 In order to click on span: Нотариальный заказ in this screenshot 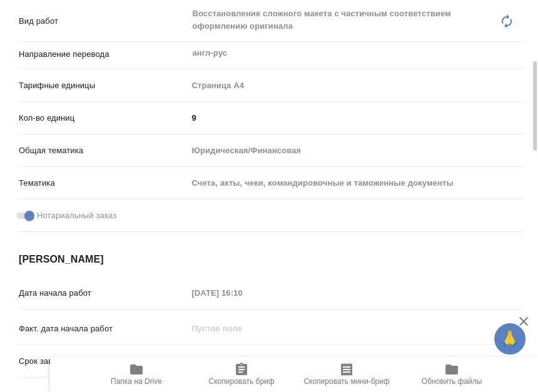, I will do `click(76, 216)`.